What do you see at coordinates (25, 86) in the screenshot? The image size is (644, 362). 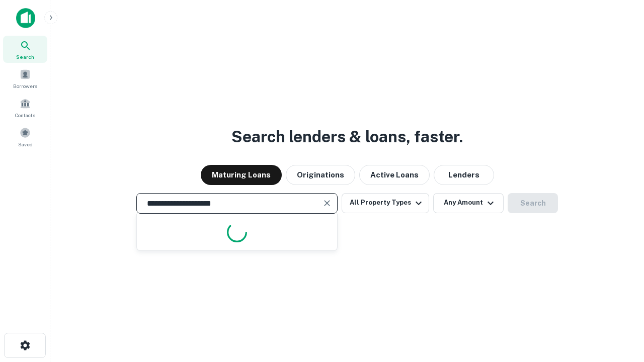 I see `span: Borrowers` at bounding box center [25, 86].